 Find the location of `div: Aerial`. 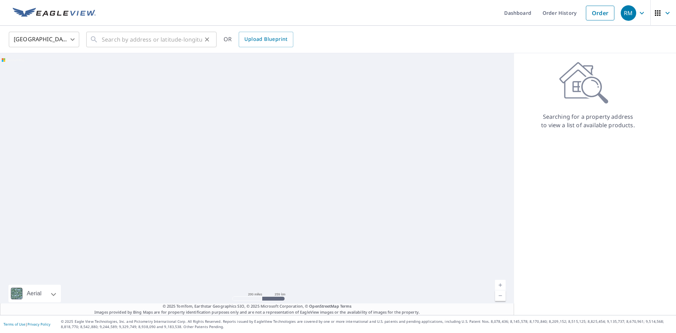

div: Aerial is located at coordinates (34, 293).